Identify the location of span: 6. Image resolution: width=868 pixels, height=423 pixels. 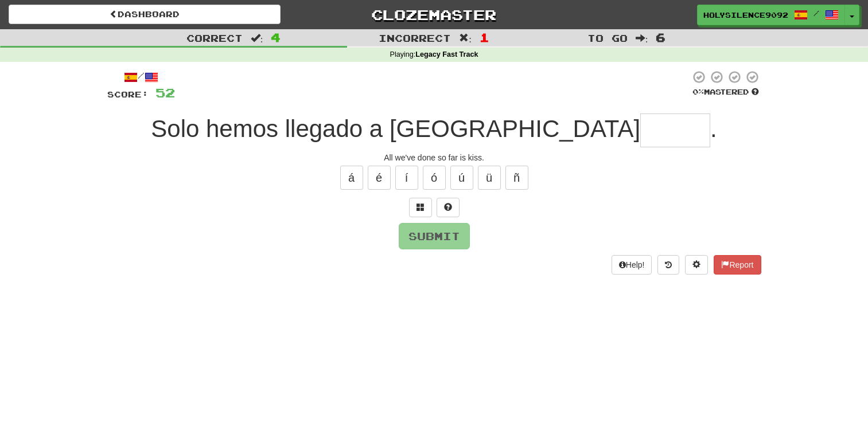
(660, 37).